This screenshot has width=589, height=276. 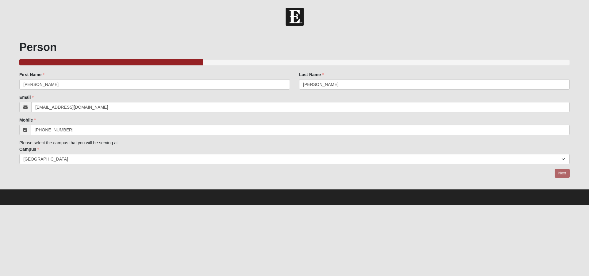 What do you see at coordinates (29, 149) in the screenshot?
I see `label: Campus` at bounding box center [29, 149].